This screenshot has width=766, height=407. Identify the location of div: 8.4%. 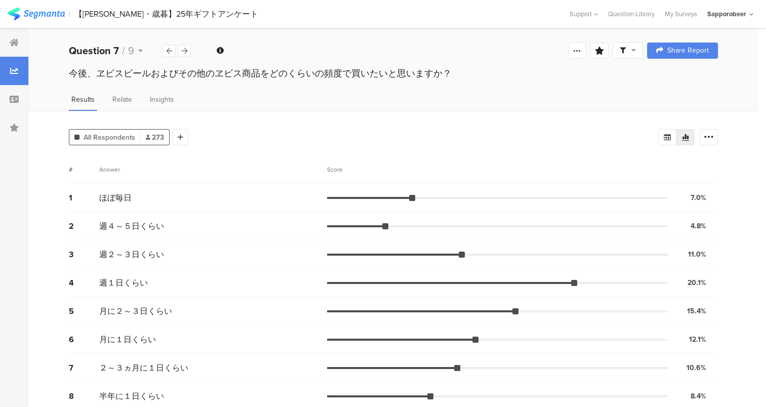
(698, 396).